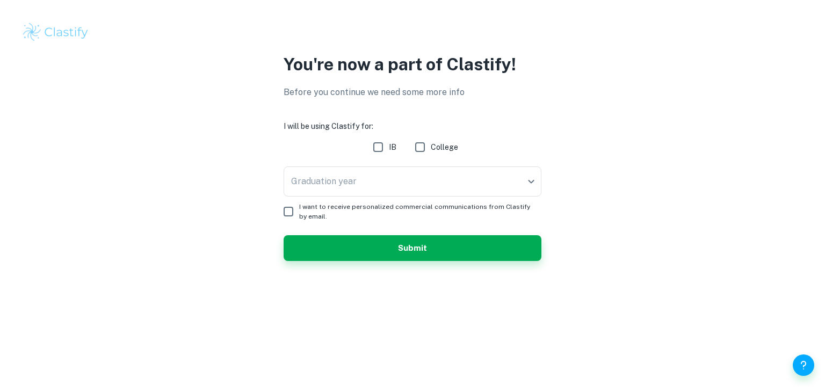  What do you see at coordinates (412, 248) in the screenshot?
I see `button: Submit` at bounding box center [412, 248].